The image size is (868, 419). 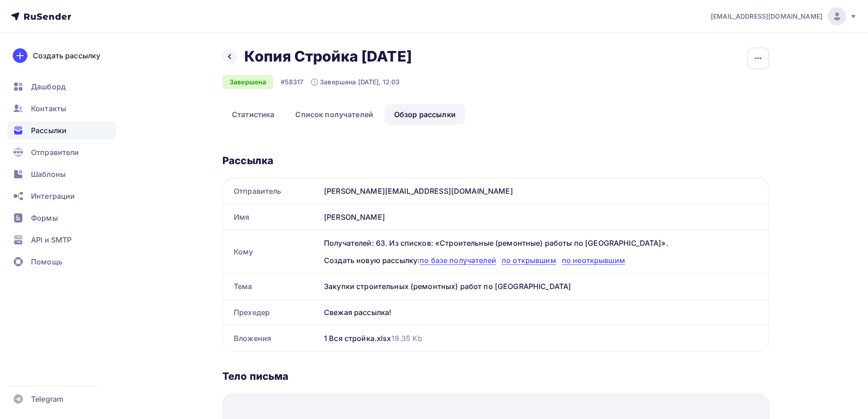 What do you see at coordinates (425, 115) in the screenshot?
I see `a: Обзор рассылки` at bounding box center [425, 115].